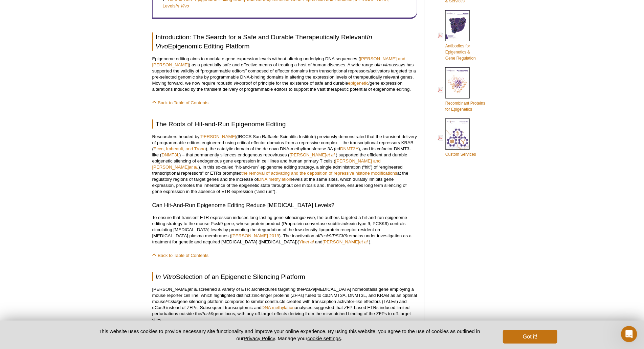  What do you see at coordinates (461, 154) in the screenshot?
I see `span: Custom Services` at bounding box center [461, 154].